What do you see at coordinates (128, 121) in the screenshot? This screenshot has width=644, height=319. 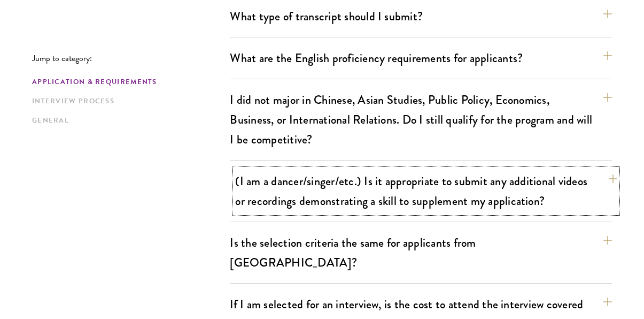 I see `a: General` at bounding box center [128, 121].